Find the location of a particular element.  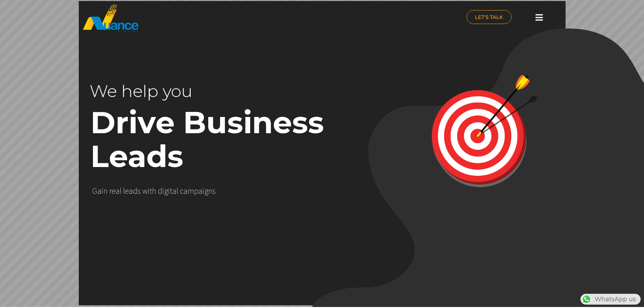

span: LET'S TALK is located at coordinates (489, 17).